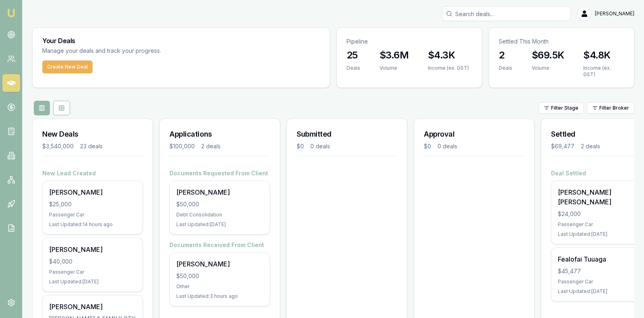 This screenshot has width=644, height=318. I want to click on p: Manage your deals and track your progress., so click(145, 51).